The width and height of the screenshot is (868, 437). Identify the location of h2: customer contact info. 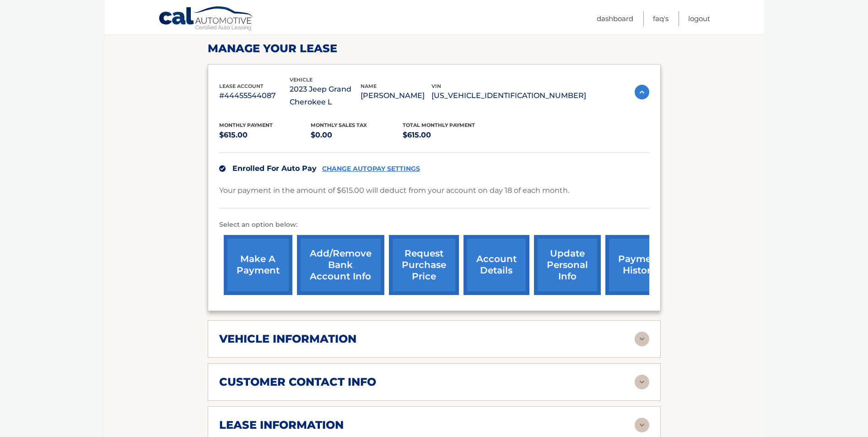
(298, 381).